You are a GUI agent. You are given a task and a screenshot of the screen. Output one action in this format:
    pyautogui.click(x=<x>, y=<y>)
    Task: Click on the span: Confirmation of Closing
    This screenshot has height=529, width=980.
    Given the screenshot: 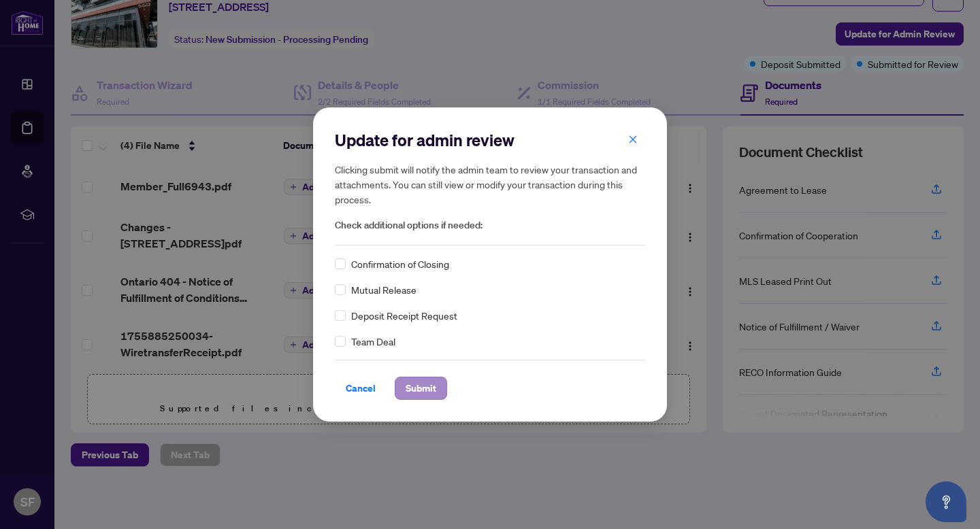 What is the action you would take?
    pyautogui.click(x=400, y=264)
    